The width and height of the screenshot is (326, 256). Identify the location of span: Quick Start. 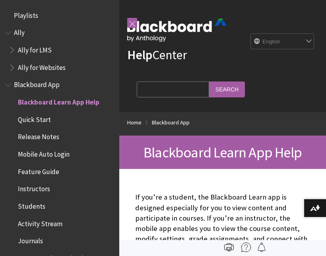
(34, 118).